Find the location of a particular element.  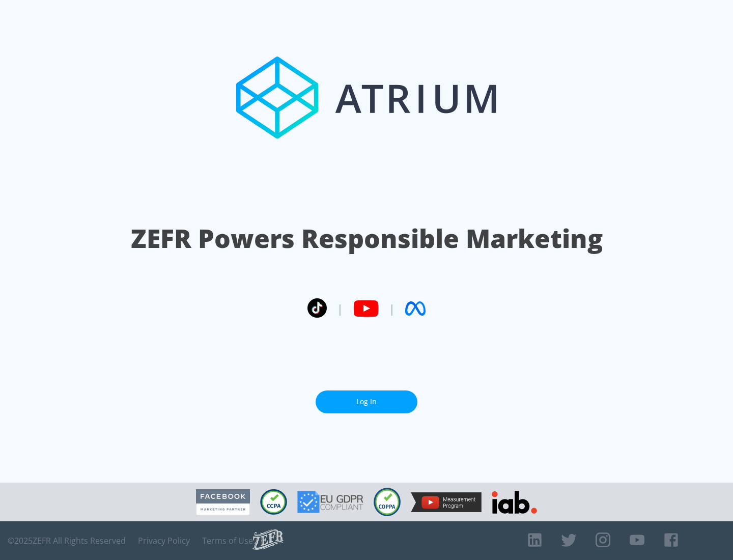

img: Facebook Marketing Partner is located at coordinates (223, 502).